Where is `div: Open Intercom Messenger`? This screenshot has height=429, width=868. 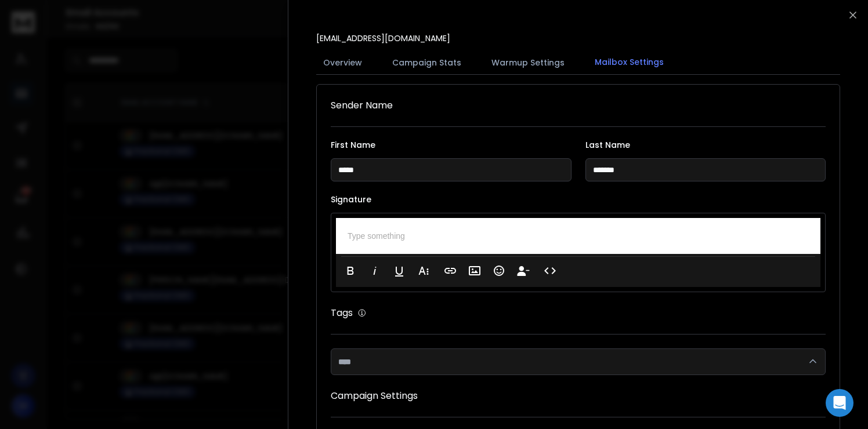
div: Open Intercom Messenger is located at coordinates (839, 403).